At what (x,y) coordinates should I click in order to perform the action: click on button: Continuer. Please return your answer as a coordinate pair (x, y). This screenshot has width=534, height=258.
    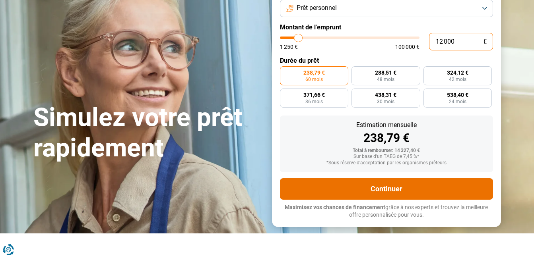
    Looking at the image, I should click on (386, 189).